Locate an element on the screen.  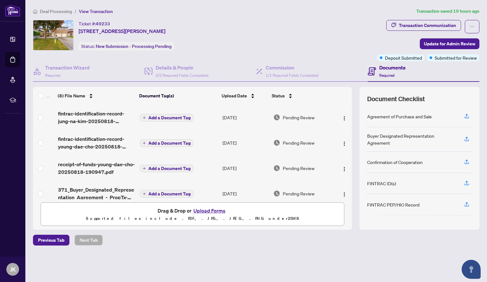
span: home is located at coordinates (35, 11).